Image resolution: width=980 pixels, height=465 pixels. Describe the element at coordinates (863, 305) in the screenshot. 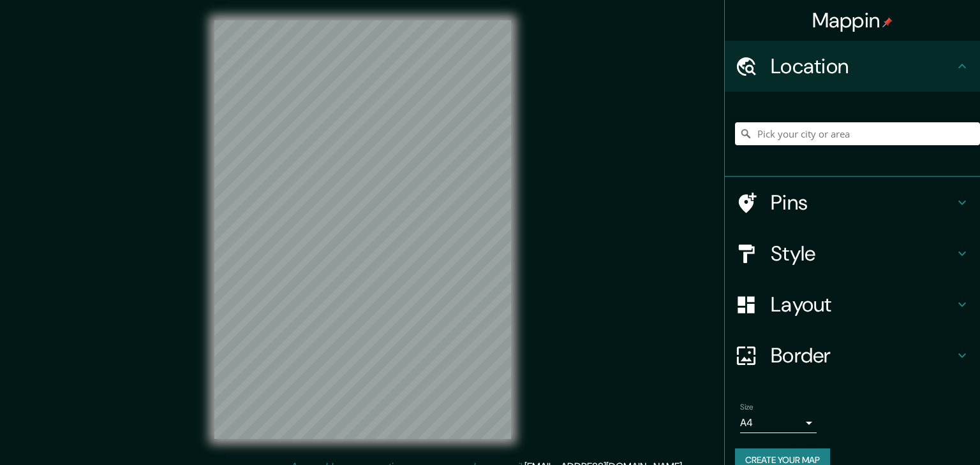

I see `h4: Layout` at that location.